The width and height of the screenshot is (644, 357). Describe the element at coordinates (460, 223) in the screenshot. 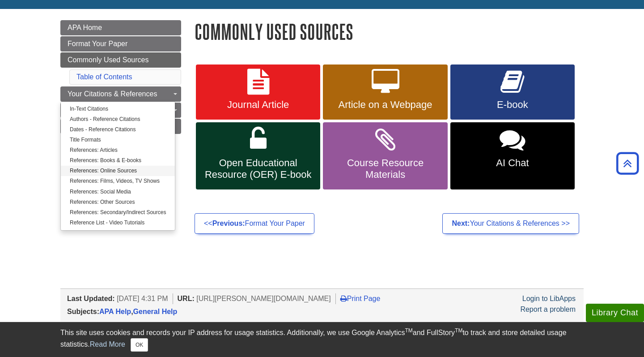

I see `strong: Next:` at that location.